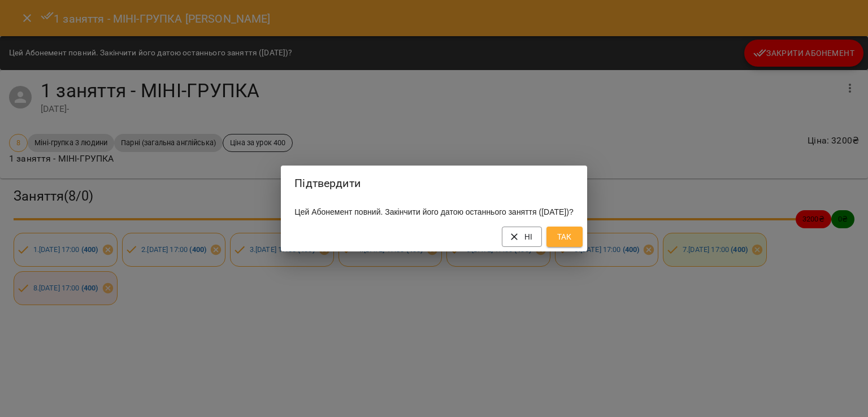  I want to click on span: Так, so click(565, 237).